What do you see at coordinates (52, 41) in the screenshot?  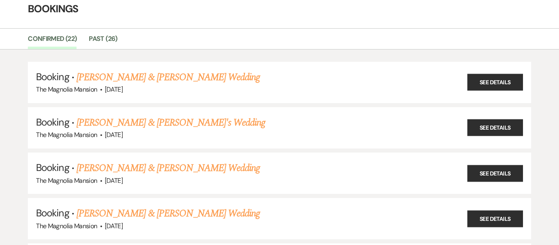 I see `a: Confirmed (22)` at bounding box center [52, 41].